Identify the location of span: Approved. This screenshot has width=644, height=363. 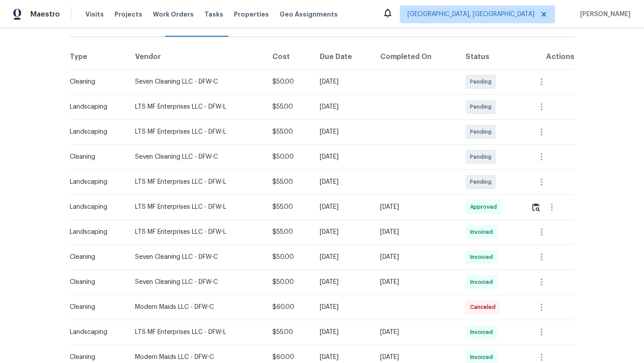
(486, 207).